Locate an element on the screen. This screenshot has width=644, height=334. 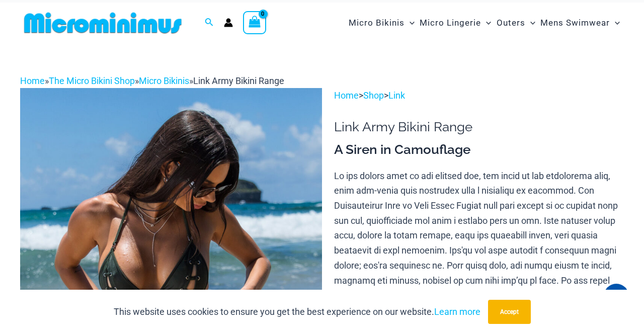
nav: Site Navigation is located at coordinates (484, 23).